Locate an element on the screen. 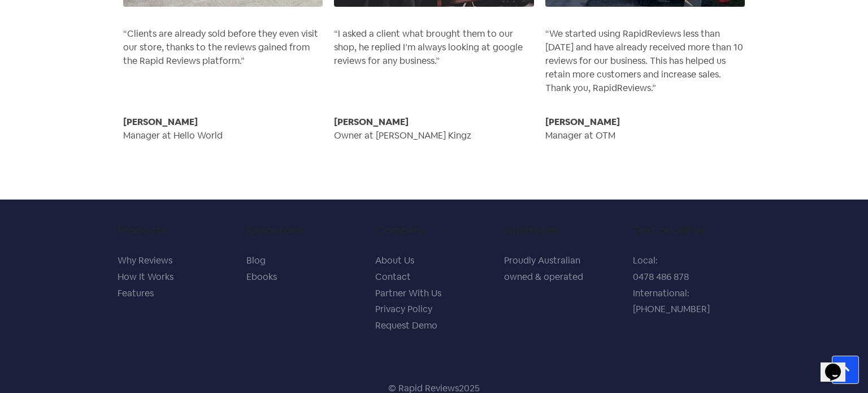 This screenshot has height=393, width=868. p: “I asked a client what brought them to our shop, he replied I’m always looking at google reviews ... is located at coordinates (434, 48).